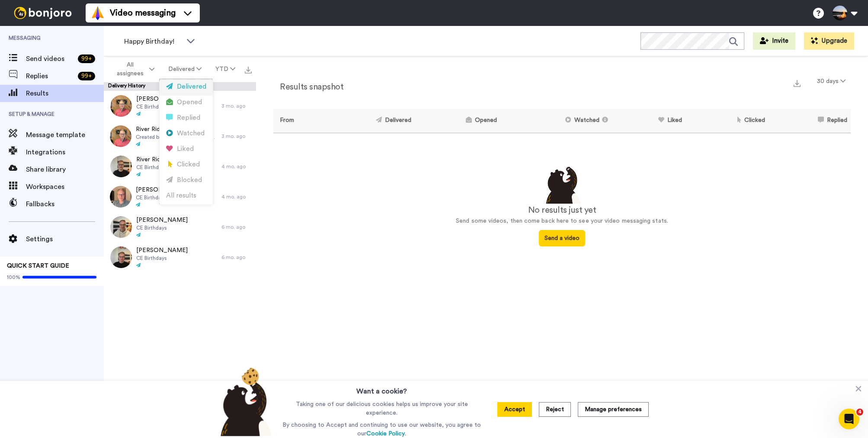 The width and height of the screenshot is (868, 438). What do you see at coordinates (562, 221) in the screenshot?
I see `p: Send some videos, then come back here to see your video messaging stats.` at bounding box center [562, 221].